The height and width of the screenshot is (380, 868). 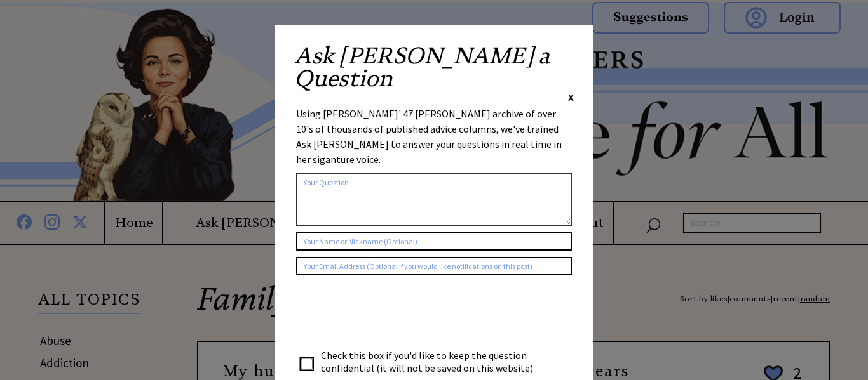 I want to click on input: Your Email Address (Optional if you would like notifications on this post), so click(x=434, y=266).